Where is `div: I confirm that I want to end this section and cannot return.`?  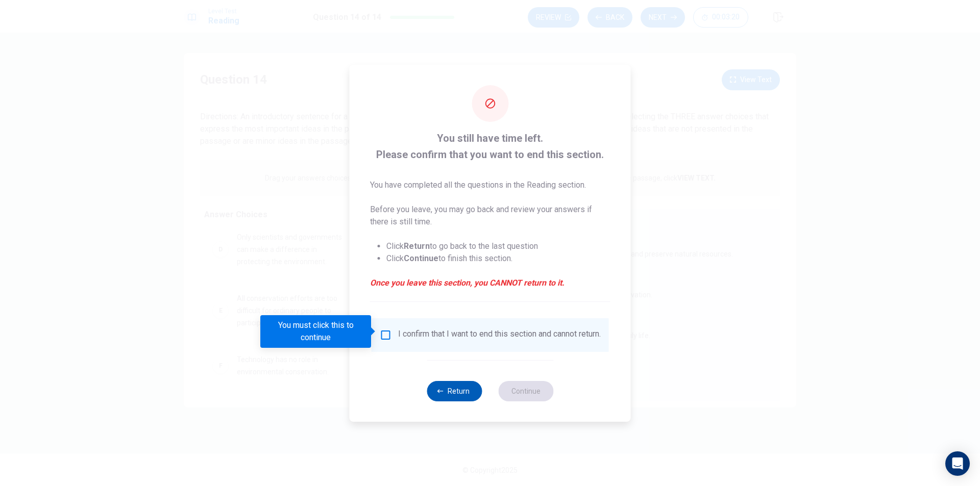 div: I confirm that I want to end this section and cannot return. is located at coordinates (500, 336).